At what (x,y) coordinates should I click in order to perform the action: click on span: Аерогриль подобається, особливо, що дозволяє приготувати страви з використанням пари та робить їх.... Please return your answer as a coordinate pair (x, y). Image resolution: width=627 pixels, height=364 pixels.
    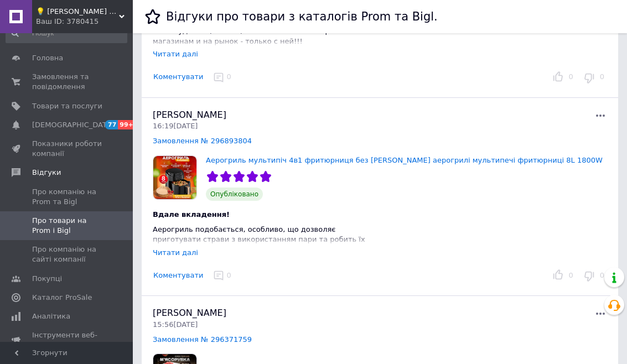
    Looking at the image, I should click on (259, 250).